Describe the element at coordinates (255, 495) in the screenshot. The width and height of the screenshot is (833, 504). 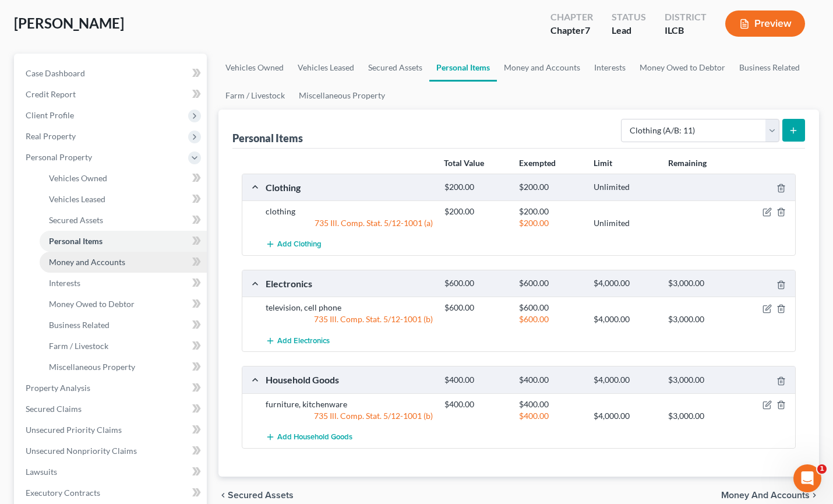
I see `button: chevron_left Secured Assets` at that location.